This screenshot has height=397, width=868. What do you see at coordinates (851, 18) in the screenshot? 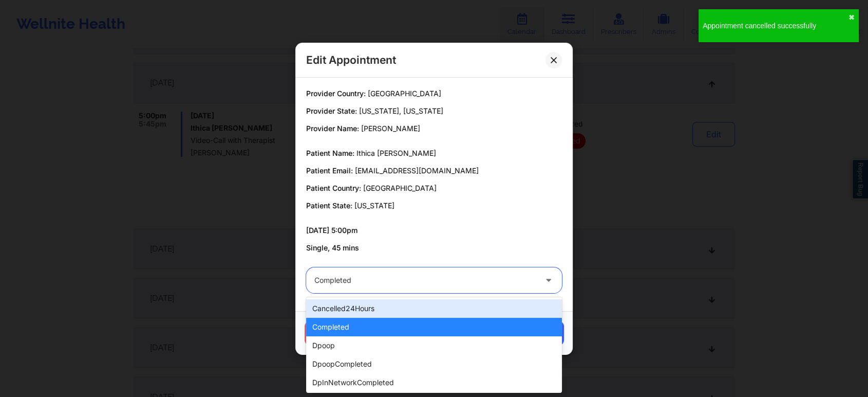
I see `button: close` at bounding box center [851, 18].